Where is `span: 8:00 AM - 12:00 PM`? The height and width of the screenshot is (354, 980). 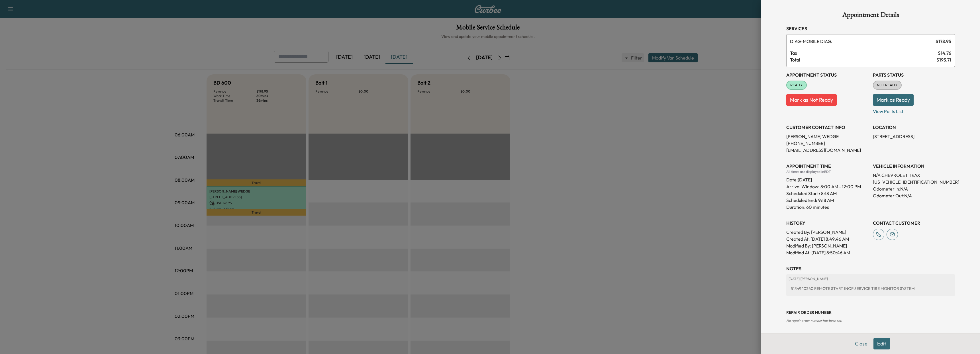
span: 8:00 AM - 12:00 PM is located at coordinates (840, 187).